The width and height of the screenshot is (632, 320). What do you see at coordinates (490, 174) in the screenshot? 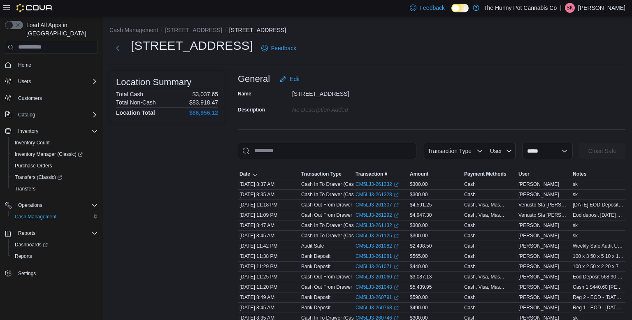
I see `button: Payment Methods` at bounding box center [490, 174].